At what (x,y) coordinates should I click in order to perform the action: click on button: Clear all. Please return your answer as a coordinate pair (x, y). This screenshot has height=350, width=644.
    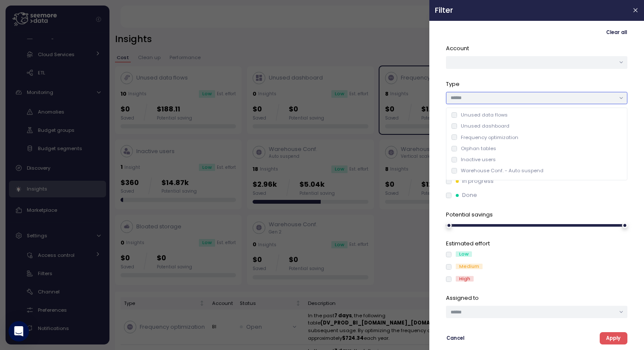
    Looking at the image, I should click on (616, 32).